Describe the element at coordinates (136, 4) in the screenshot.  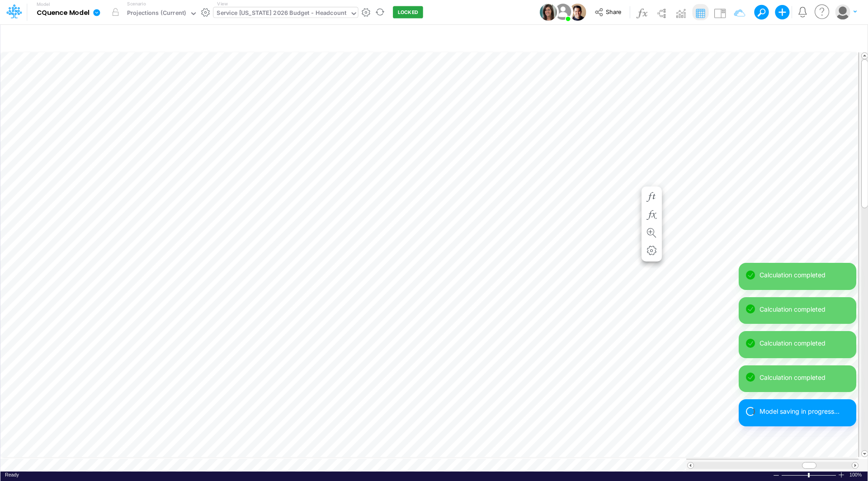
I see `label: Scenario` at that location.